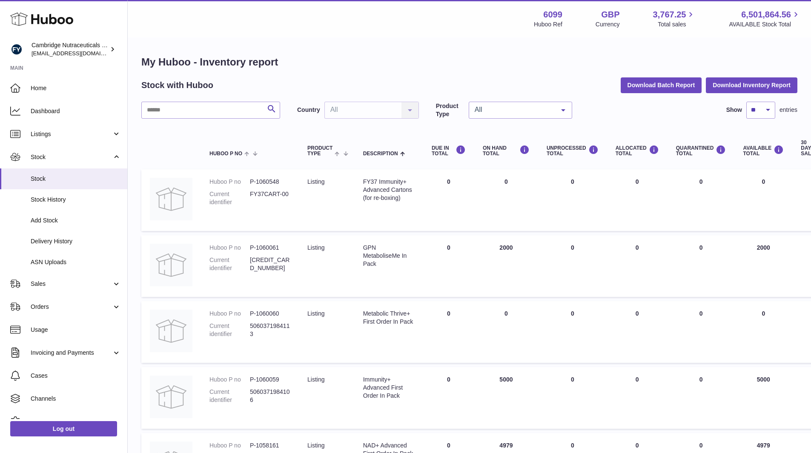  I want to click on span: Stock, so click(76, 179).